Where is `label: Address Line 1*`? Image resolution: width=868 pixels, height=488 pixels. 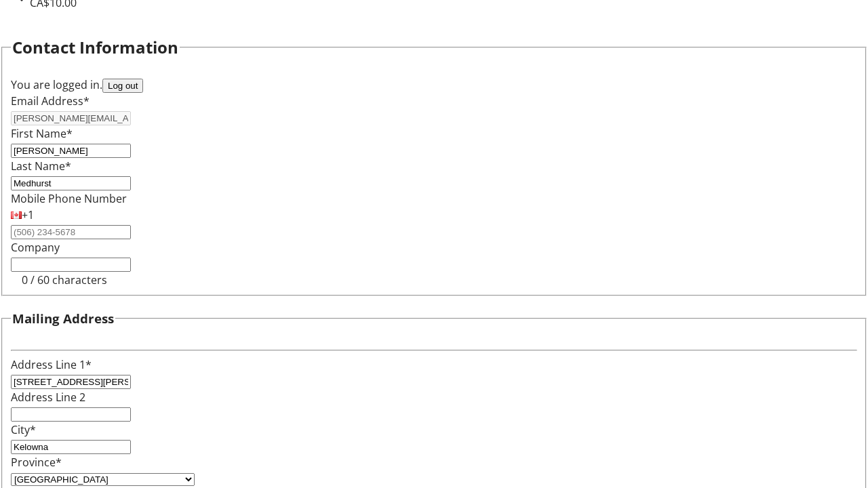
label: Address Line 1* is located at coordinates (51, 365).